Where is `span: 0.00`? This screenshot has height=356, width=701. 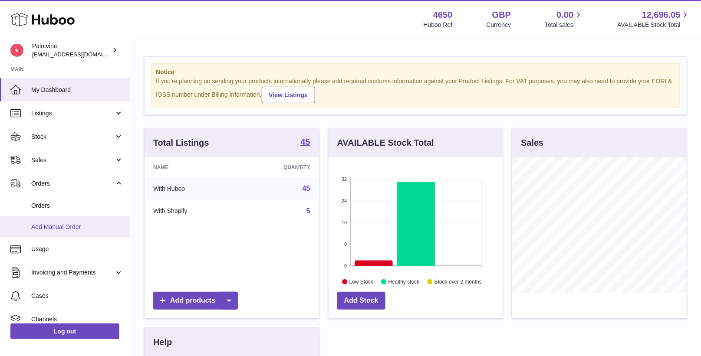
span: 0.00 is located at coordinates (565, 15).